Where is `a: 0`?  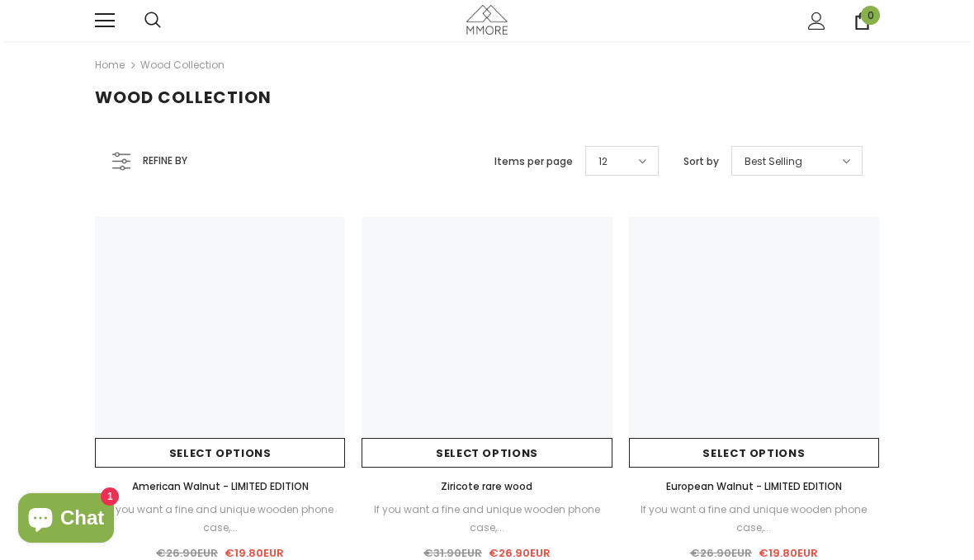 a: 0 is located at coordinates (862, 20).